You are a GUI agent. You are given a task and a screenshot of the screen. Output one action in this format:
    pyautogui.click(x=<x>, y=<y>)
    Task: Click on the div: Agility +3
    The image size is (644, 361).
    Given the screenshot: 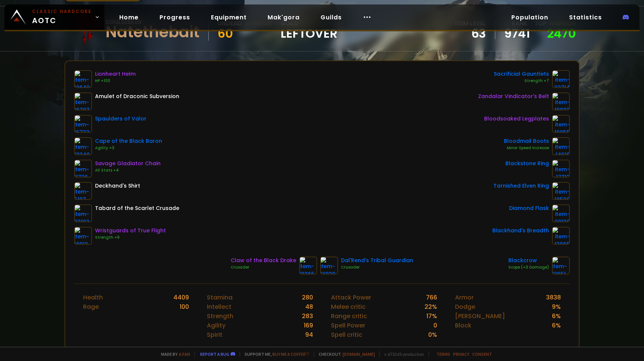 What is the action you would take?
    pyautogui.click(x=129, y=148)
    